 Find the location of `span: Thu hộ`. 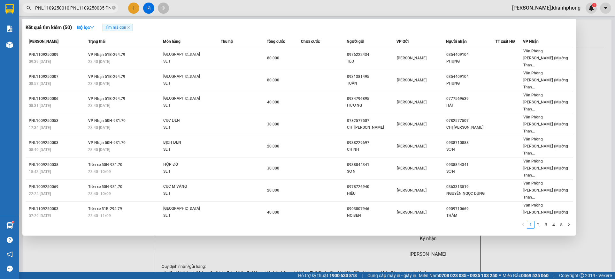

span: Thu hộ is located at coordinates (227, 42).